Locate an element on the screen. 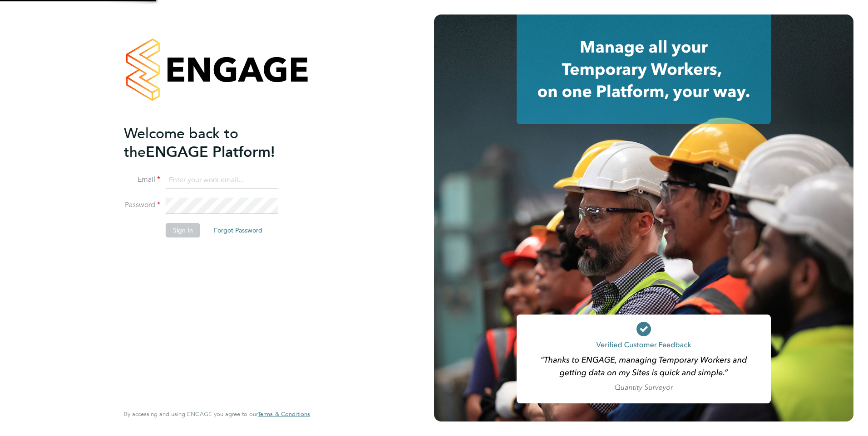 The image size is (868, 436). span: Welcome back to the is located at coordinates (181, 143).